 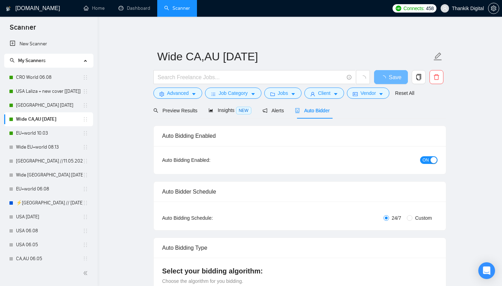 I want to click on li: Wide EU+world 08.13, so click(x=48, y=147).